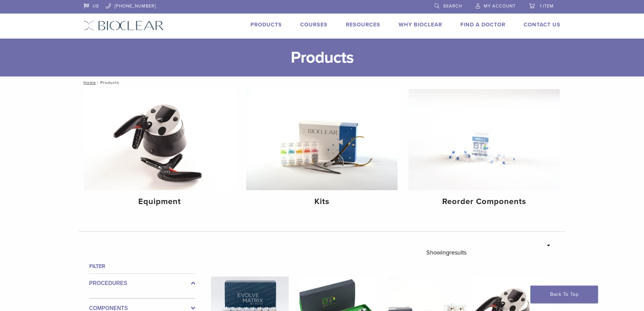 This screenshot has height=311, width=644. Describe the element at coordinates (500, 6) in the screenshot. I see `span: My Account` at that location.